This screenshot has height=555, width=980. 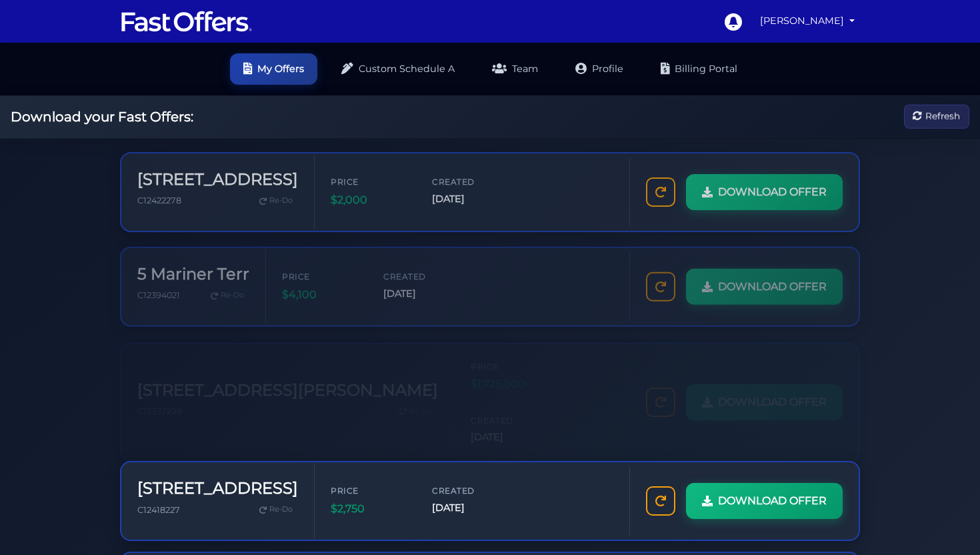 What do you see at coordinates (937, 117) in the screenshot?
I see `button: Refresh` at bounding box center [937, 117].